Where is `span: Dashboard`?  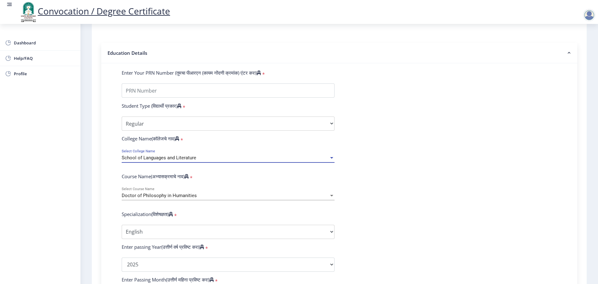
span: Dashboard is located at coordinates (45, 43).